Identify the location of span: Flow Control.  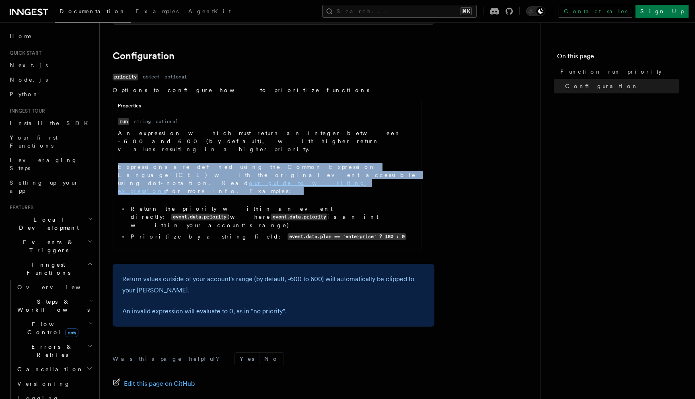
(51, 328).